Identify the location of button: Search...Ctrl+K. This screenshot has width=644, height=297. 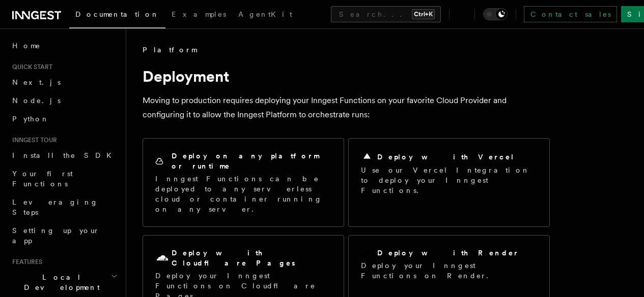
(386, 15).